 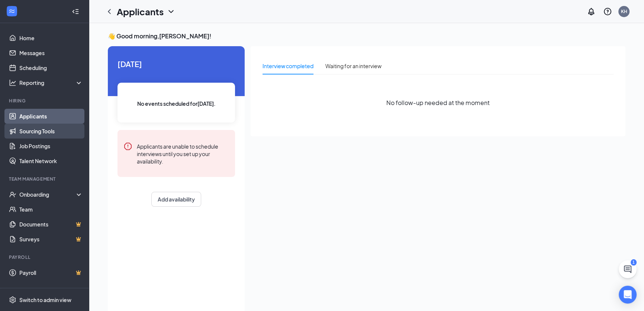 What do you see at coordinates (109, 12) in the screenshot?
I see `a: ChevronLeft` at bounding box center [109, 12].